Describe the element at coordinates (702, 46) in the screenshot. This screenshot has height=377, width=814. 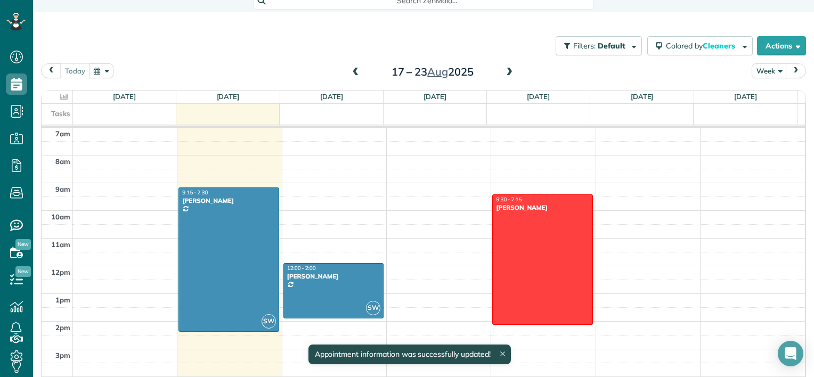
I see `span: Colored by` at that location.